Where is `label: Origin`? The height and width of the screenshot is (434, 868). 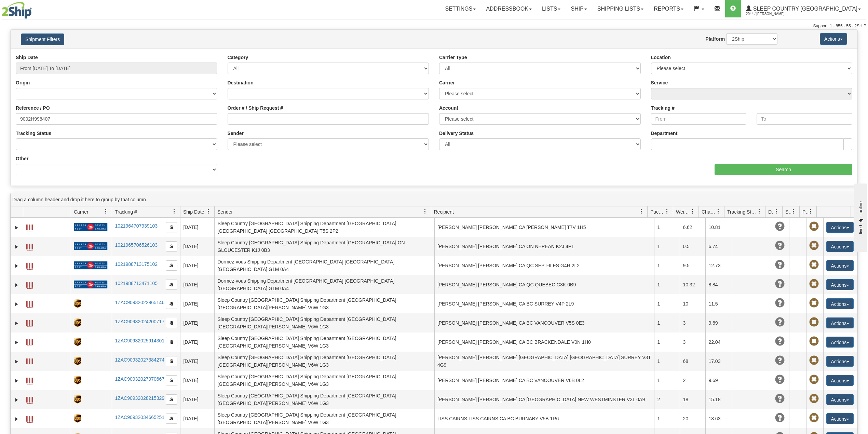
label: Origin is located at coordinates (23, 82).